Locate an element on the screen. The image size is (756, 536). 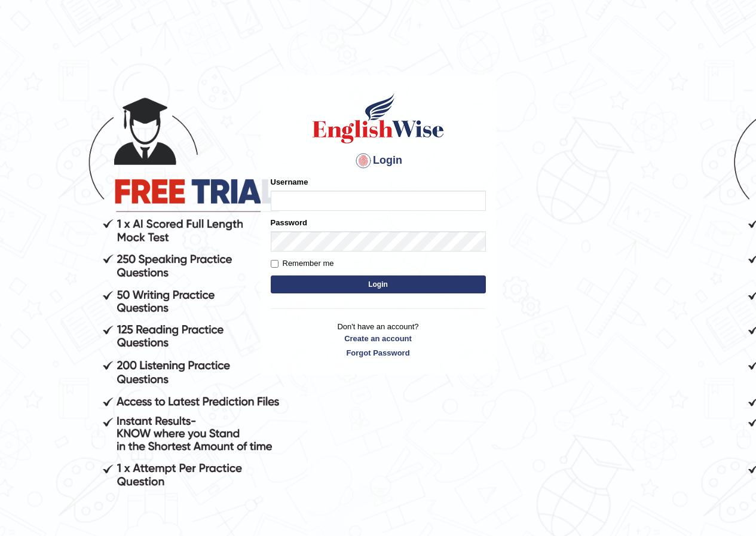
a: Forgot Password is located at coordinates (378, 353).